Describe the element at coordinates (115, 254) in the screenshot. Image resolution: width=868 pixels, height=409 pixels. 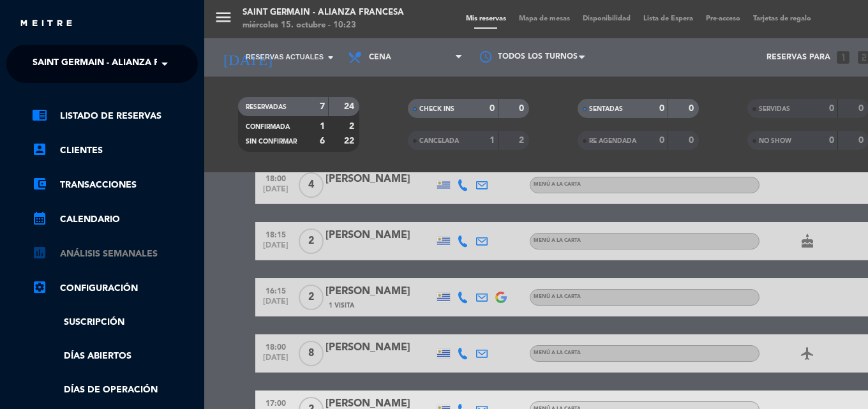
I see `a: assessmentANÁLISIS SEMANALES` at that location.